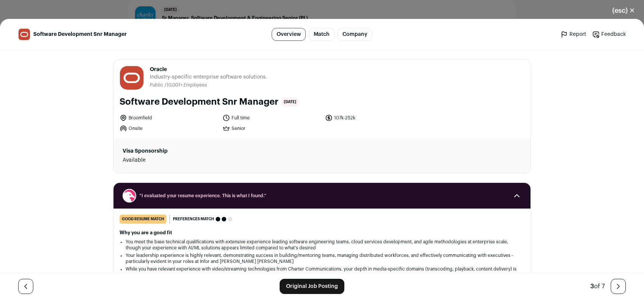  I want to click on h1: Software Development Snr Manager, so click(199, 102).